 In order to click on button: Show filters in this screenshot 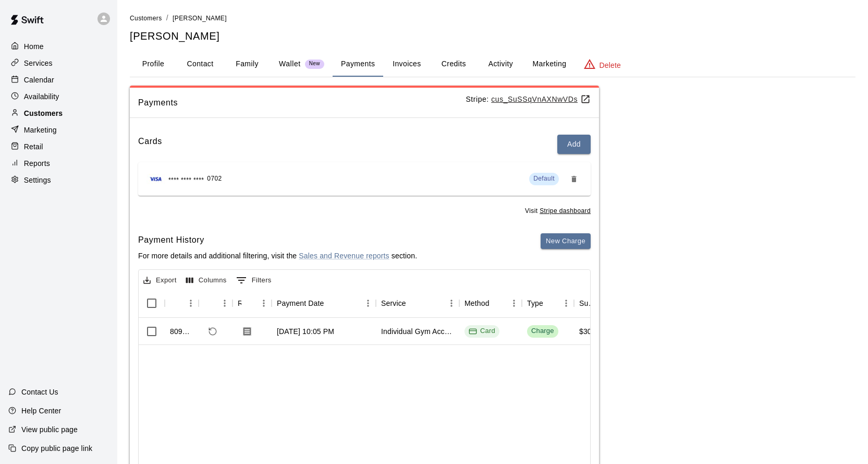, I will do `click(254, 280)`.